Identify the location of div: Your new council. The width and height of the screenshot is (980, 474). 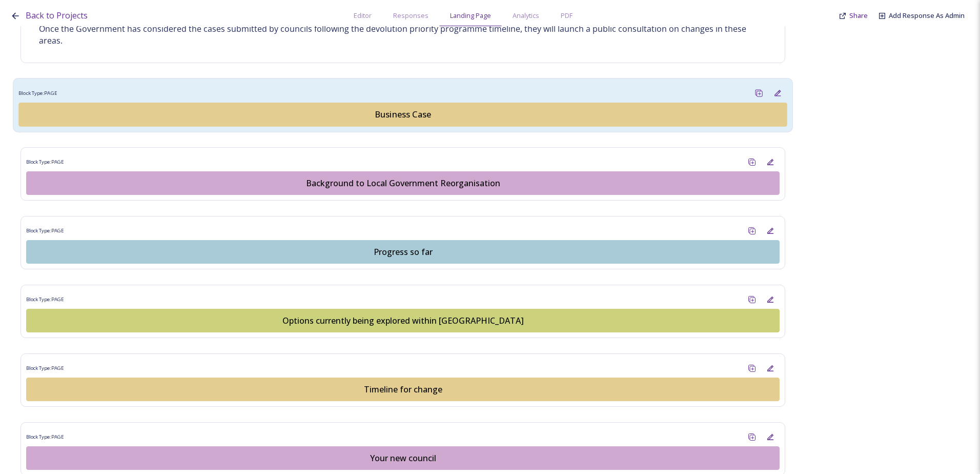
(403, 458).